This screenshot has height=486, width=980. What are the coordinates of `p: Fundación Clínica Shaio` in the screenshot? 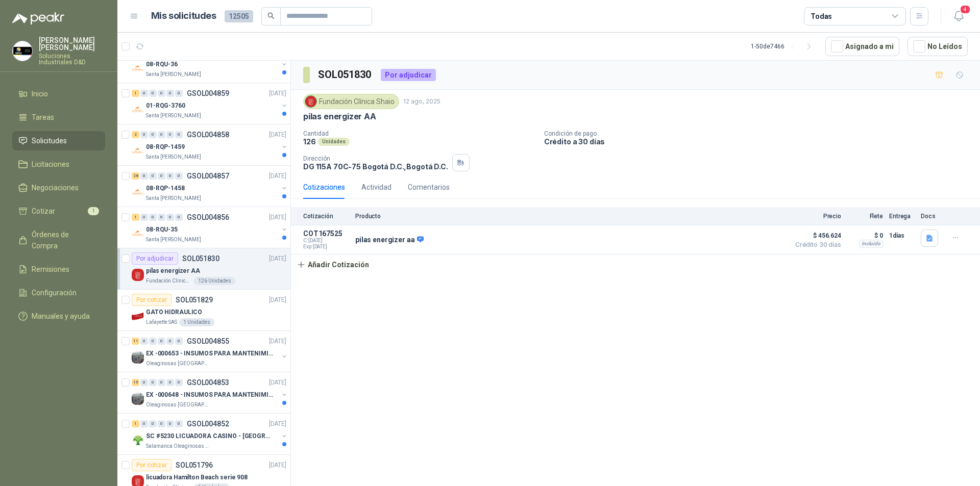 It's located at (169, 281).